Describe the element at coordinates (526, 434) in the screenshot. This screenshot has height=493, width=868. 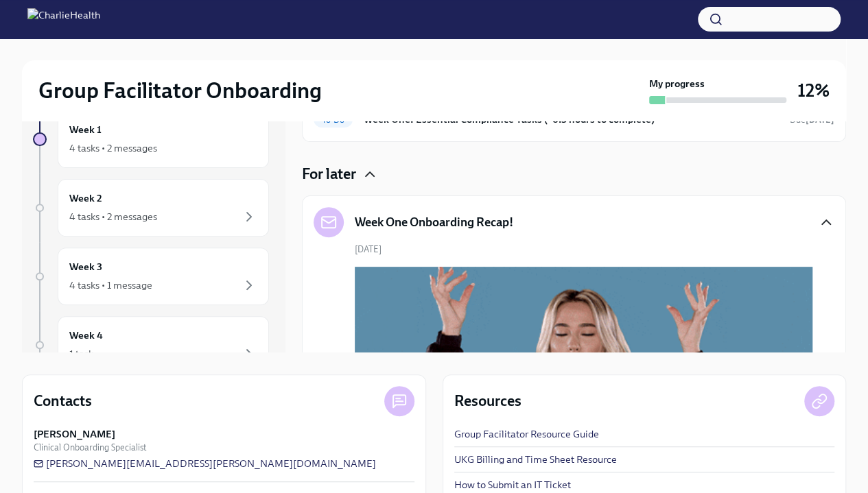
I see `a: Group Facilitator Resource Guide` at that location.